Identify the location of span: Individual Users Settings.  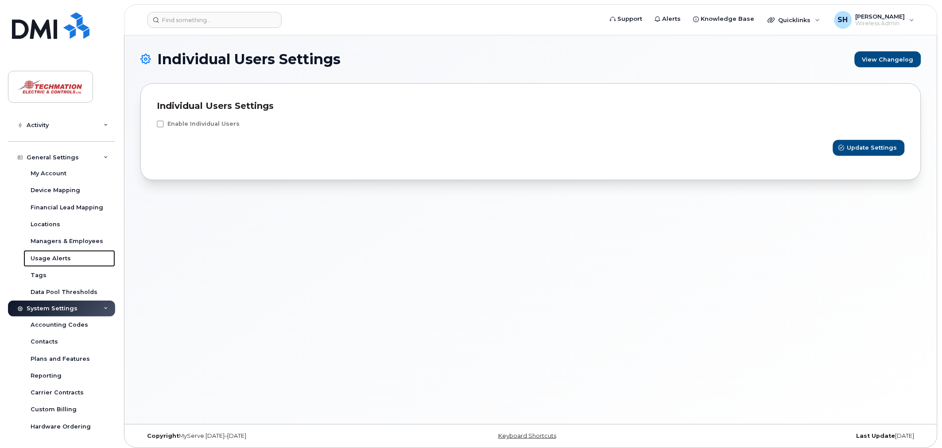
(249, 59).